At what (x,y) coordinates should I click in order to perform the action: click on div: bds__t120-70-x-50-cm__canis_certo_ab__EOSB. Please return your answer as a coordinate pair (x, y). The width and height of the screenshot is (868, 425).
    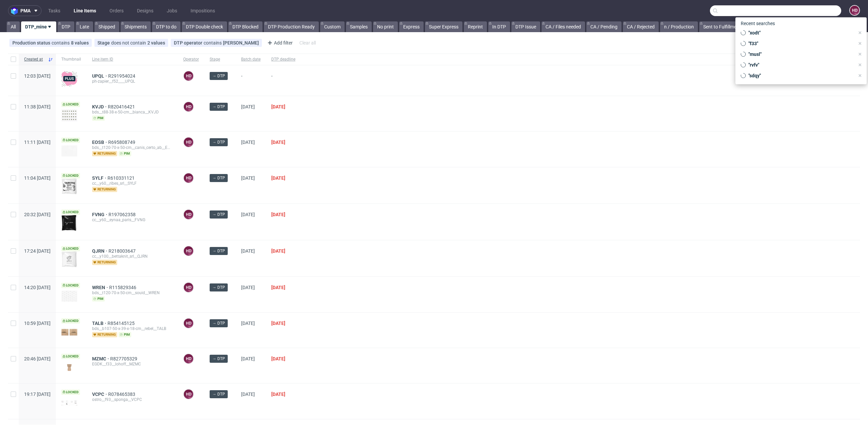
    Looking at the image, I should click on (132, 147).